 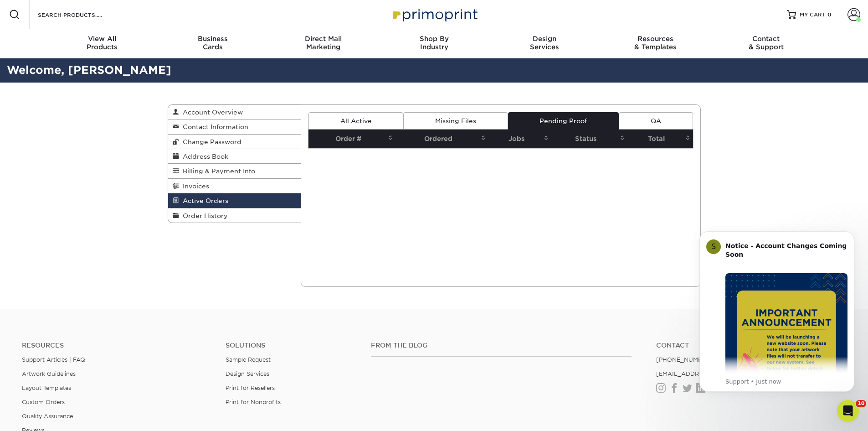 I want to click on span: 10, so click(x=860, y=403).